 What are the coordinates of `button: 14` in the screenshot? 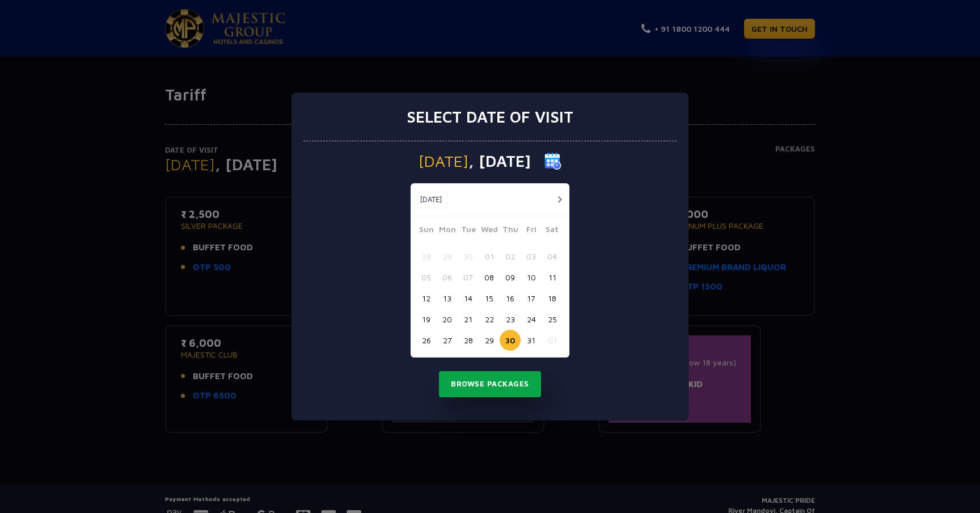 It's located at (467, 298).